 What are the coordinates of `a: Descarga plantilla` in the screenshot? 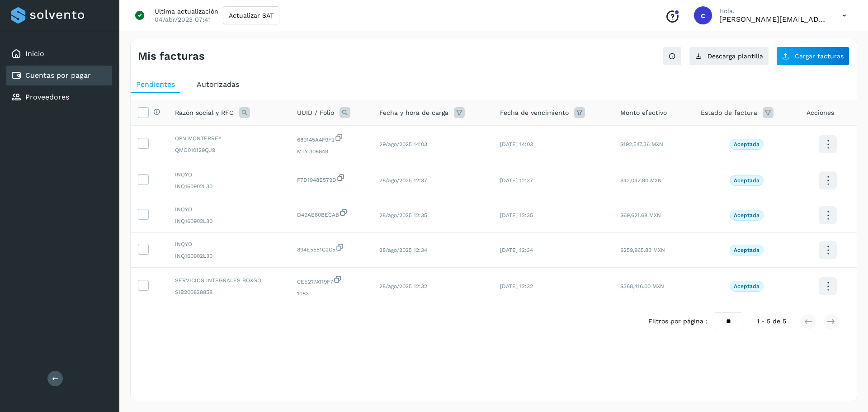 It's located at (729, 56).